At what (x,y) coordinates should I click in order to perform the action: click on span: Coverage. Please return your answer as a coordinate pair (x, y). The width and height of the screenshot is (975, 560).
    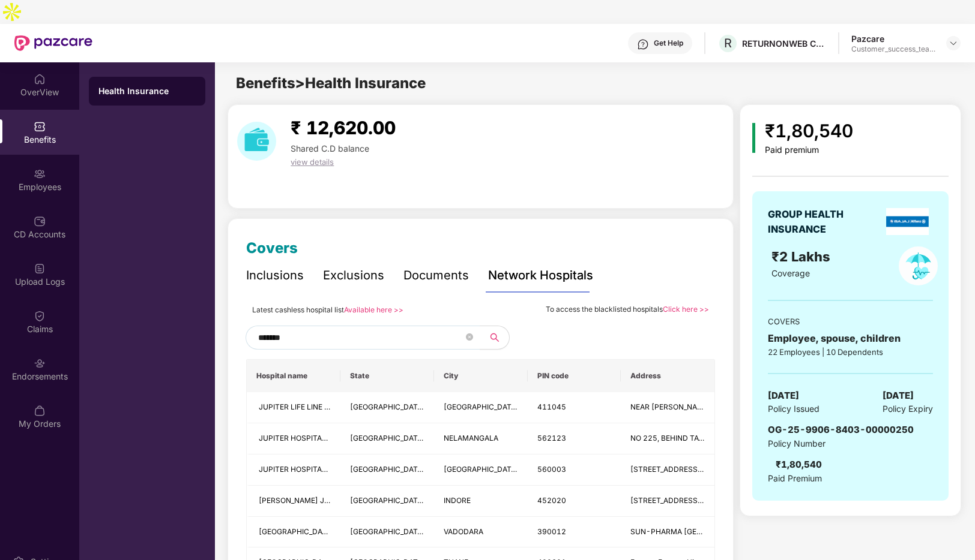
    Looking at the image, I should click on (790, 273).